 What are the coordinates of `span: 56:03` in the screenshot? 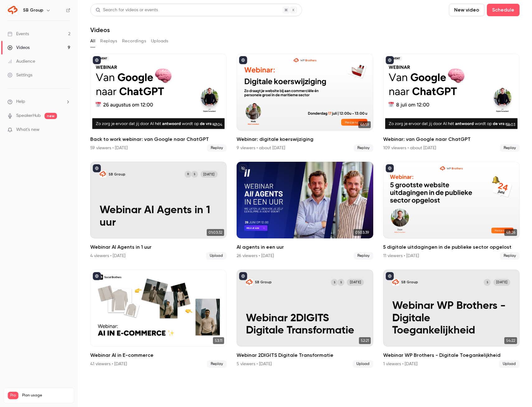 It's located at (510, 124).